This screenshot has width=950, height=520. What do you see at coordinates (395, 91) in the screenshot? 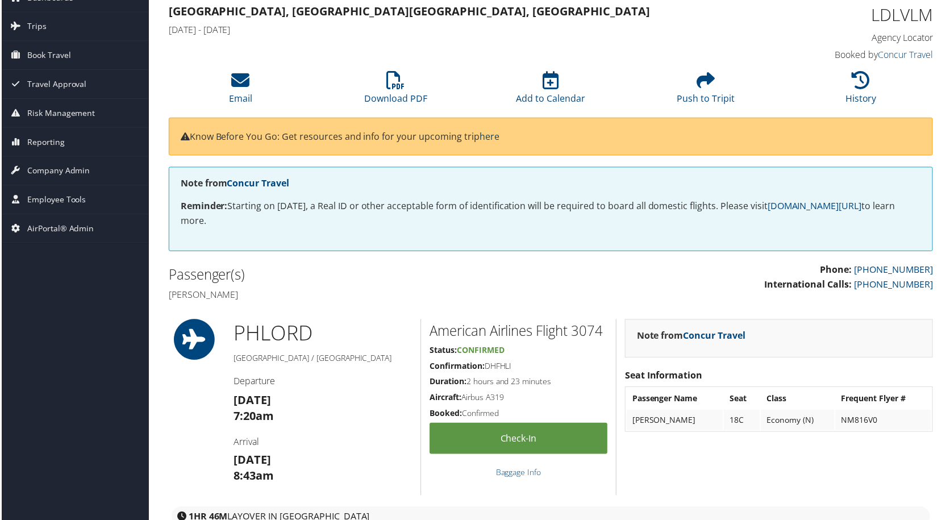
I see `a: Download PDF` at bounding box center [395, 91].